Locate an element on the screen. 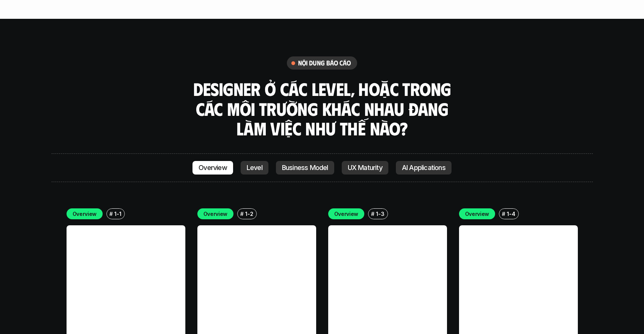 The height and width of the screenshot is (334, 644). p: Level is located at coordinates (255, 168).